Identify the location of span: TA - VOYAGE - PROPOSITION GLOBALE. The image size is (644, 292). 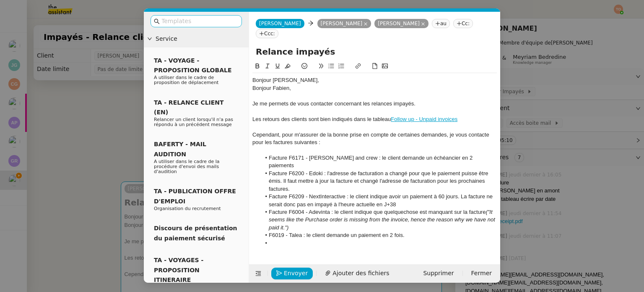
(193, 65).